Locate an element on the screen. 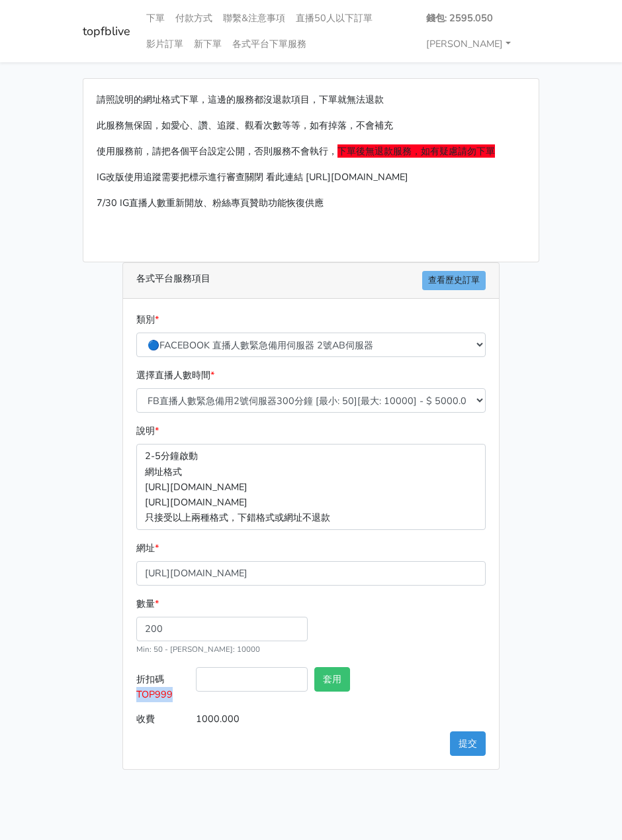 The width and height of the screenshot is (622, 840). a: 直播50人以下訂單 is located at coordinates (334, 18).